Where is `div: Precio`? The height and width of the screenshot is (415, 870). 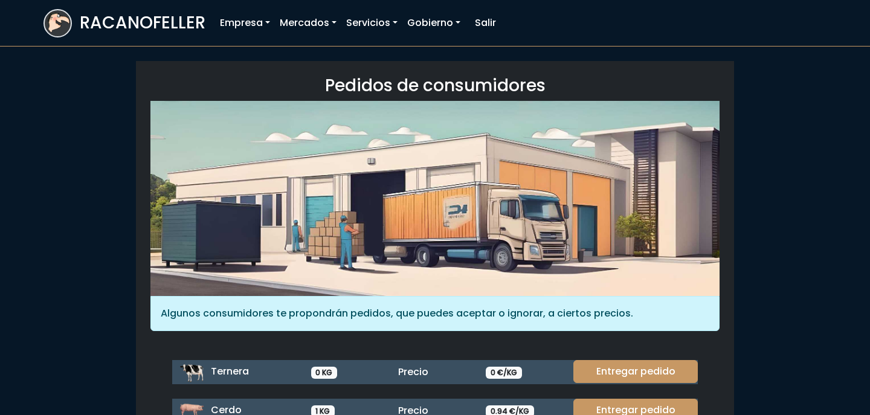 div: Precio is located at coordinates (434, 372).